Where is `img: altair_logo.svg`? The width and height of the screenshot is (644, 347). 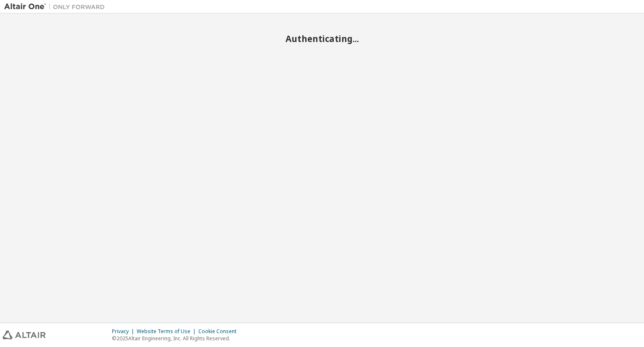
img: altair_logo.svg is located at coordinates (24, 334).